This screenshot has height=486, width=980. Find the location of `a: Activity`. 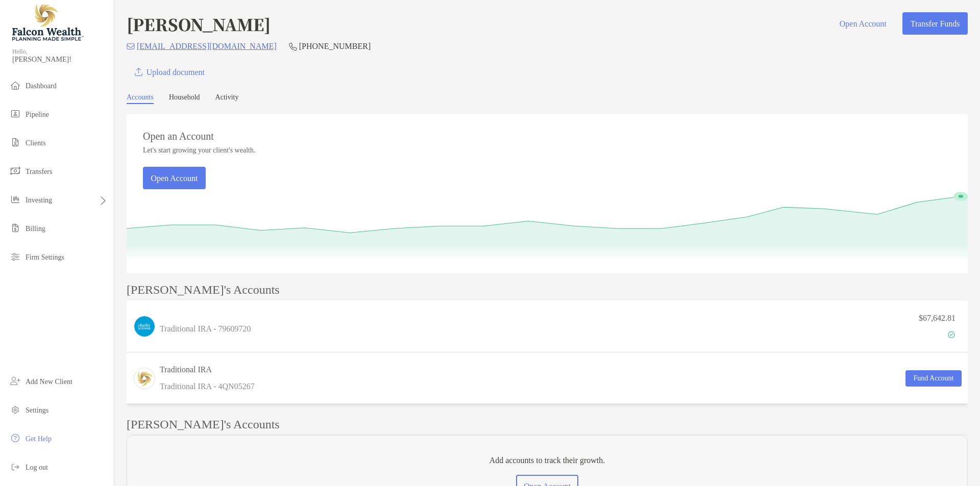

a: Activity is located at coordinates (227, 98).